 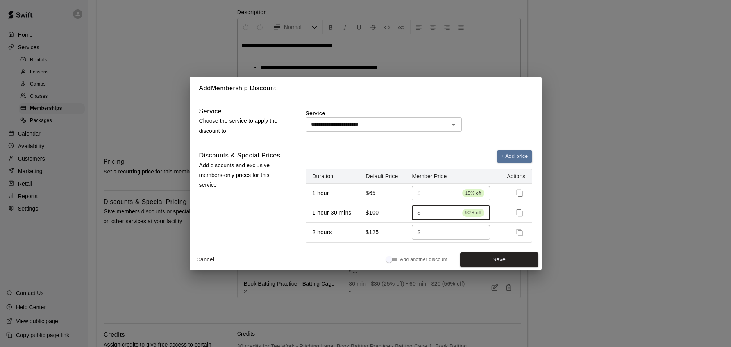 I want to click on h6: Service, so click(x=211, y=111).